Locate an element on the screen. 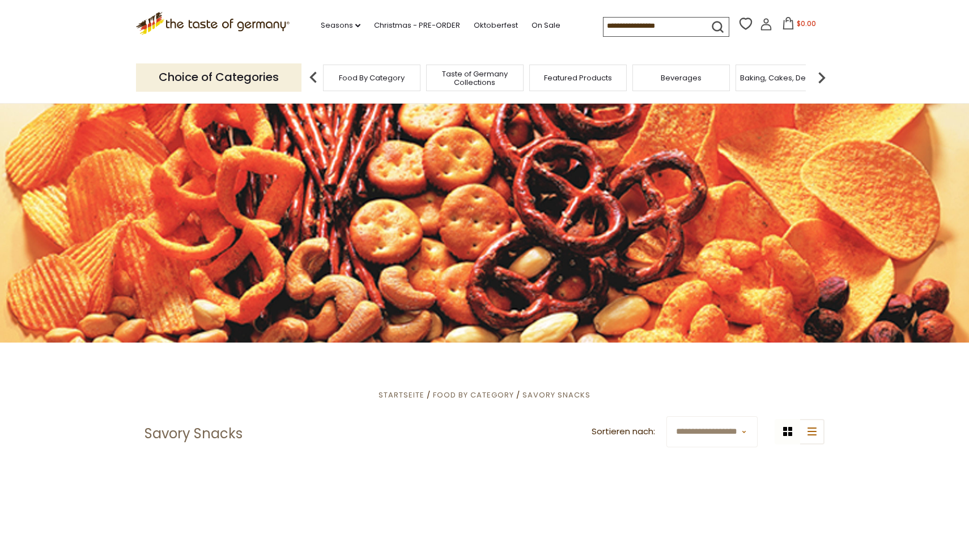 The image size is (969, 560). a: Baking, Cakes, Desserts is located at coordinates (784, 77).